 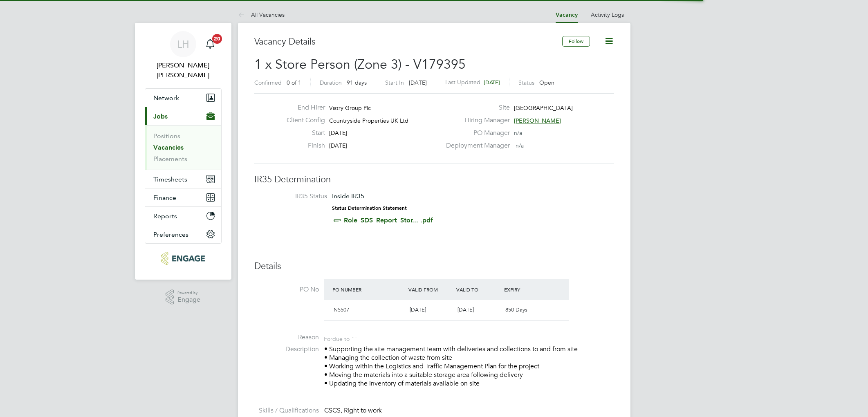 I want to click on img: pcrnet-logo-retina.png, so click(x=183, y=258).